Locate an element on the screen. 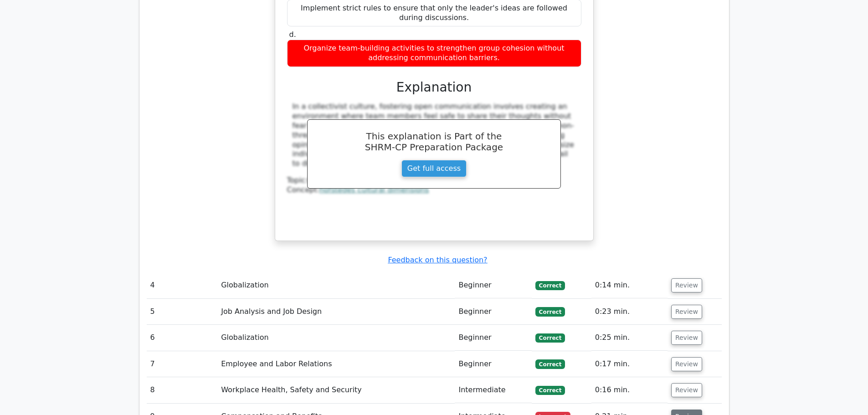 The image size is (868, 415). td: Job Analysis and Job Design is located at coordinates (336, 311).